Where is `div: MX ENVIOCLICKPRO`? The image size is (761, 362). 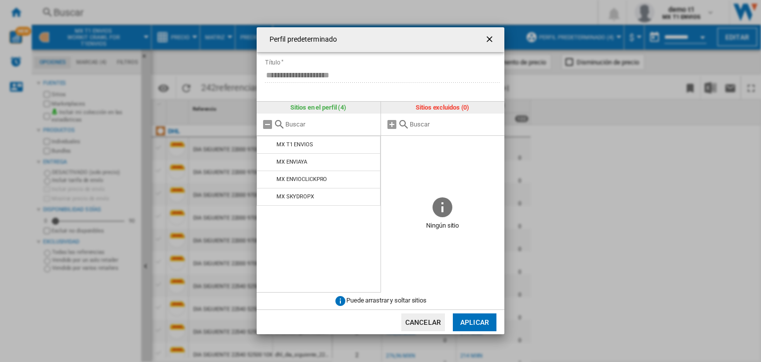 div: MX ENVIOCLICKPRO is located at coordinates (302, 179).